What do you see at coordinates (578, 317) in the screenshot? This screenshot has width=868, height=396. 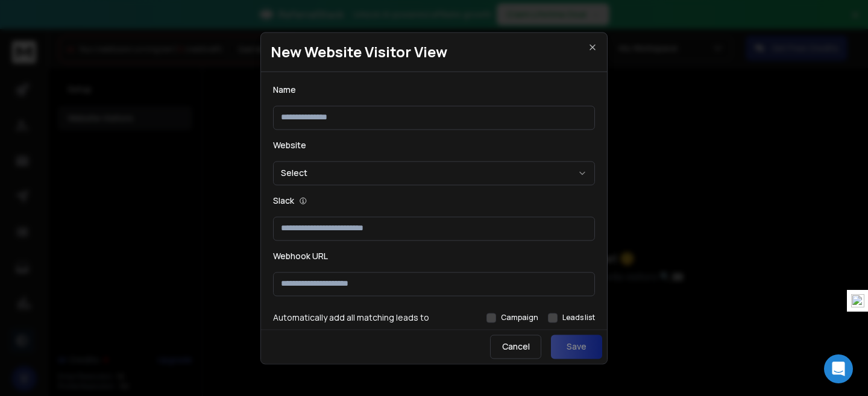 I see `label: Leads list` at bounding box center [578, 317].